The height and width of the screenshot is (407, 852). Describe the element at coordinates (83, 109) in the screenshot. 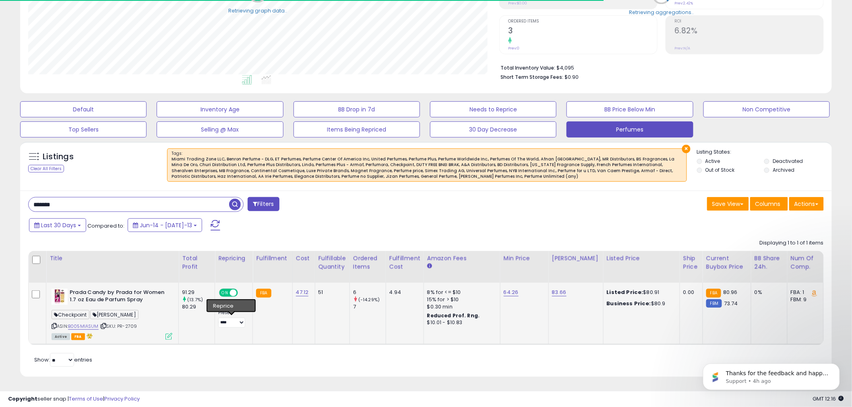

I see `button: Default` at that location.